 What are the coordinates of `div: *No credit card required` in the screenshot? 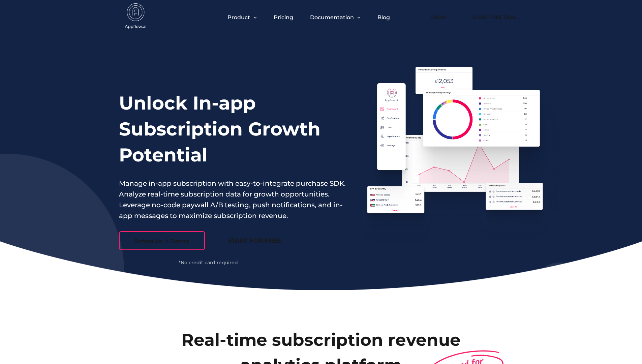 It's located at (209, 263).